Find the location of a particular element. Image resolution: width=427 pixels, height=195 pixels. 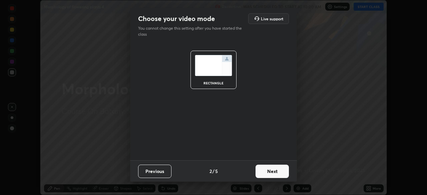

div: rectangle is located at coordinates (213, 83).